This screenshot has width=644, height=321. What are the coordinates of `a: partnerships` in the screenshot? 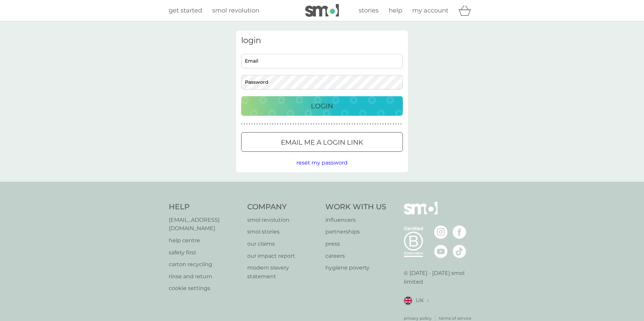 It's located at (356, 232).